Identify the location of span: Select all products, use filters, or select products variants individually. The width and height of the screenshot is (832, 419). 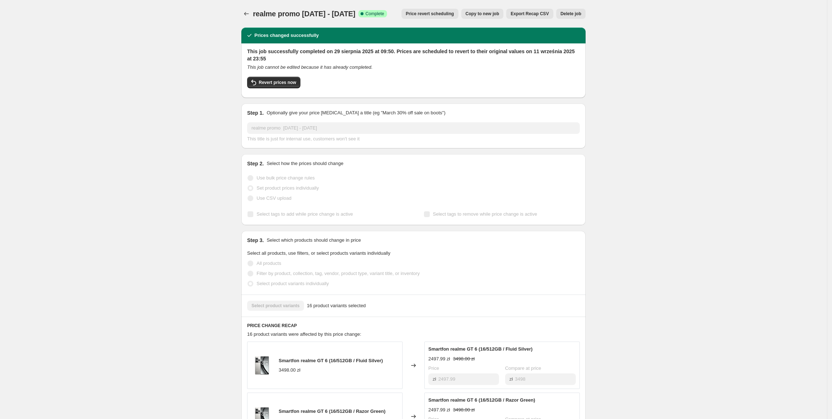
(318, 253).